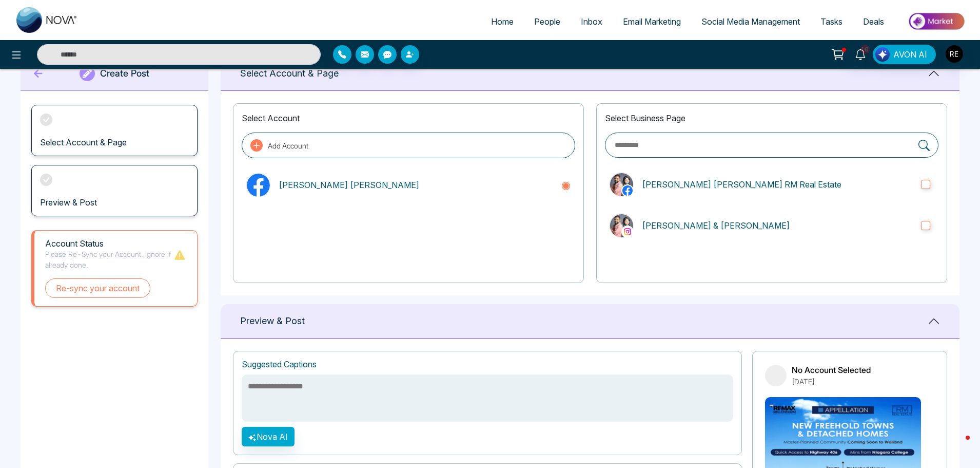  Describe the element at coordinates (621, 225) in the screenshot. I see `img: Rick & Manisha` at that location.